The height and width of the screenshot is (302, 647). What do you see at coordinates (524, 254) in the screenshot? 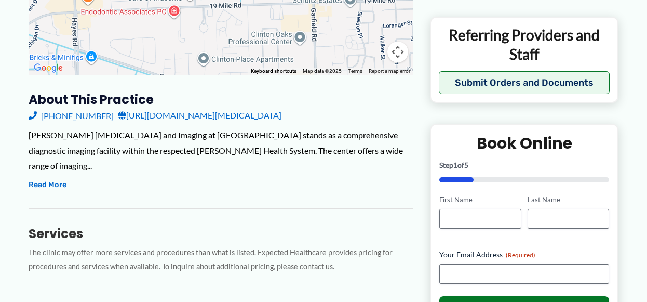
I see `label: Your Email Address` at bounding box center [524, 254].